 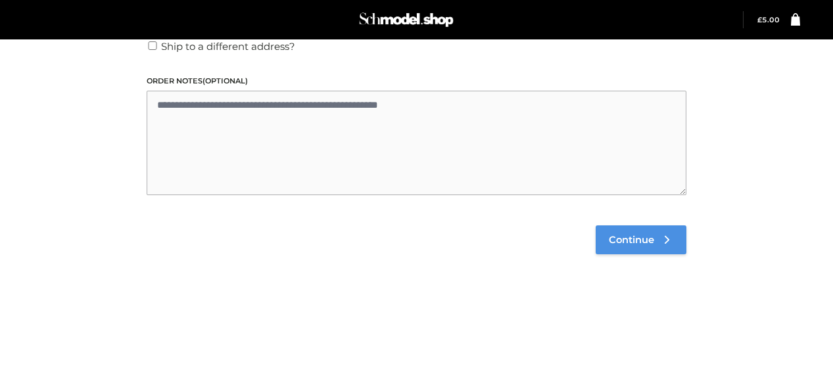 I want to click on label: Order notes, so click(x=416, y=81).